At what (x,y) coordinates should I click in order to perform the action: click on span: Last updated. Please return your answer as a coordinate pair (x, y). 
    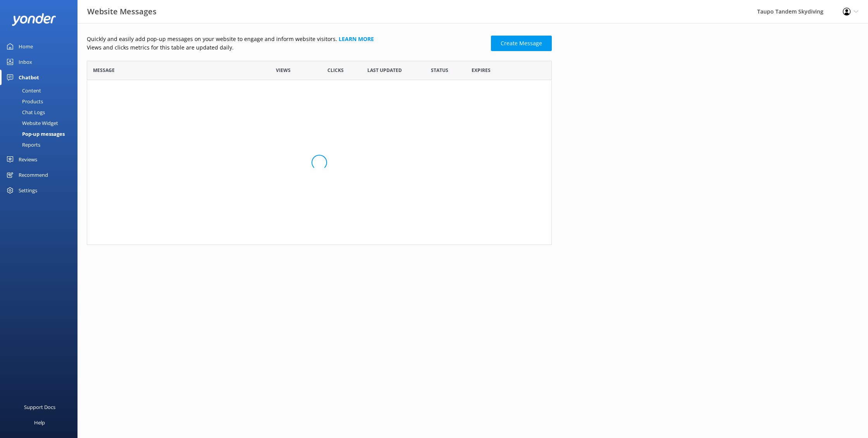
    Looking at the image, I should click on (385, 70).